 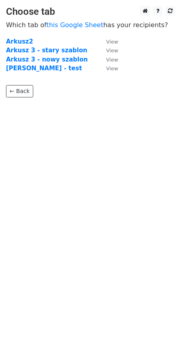 What do you see at coordinates (46, 50) in the screenshot?
I see `a: Arkusz 3 - stary szablon` at bounding box center [46, 50].